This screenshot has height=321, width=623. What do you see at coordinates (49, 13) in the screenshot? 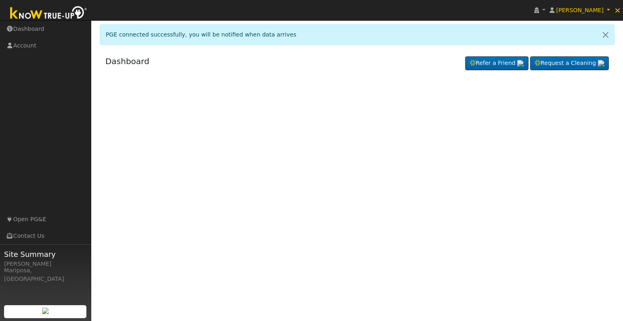
I see `img: Know True-Up` at bounding box center [49, 13].